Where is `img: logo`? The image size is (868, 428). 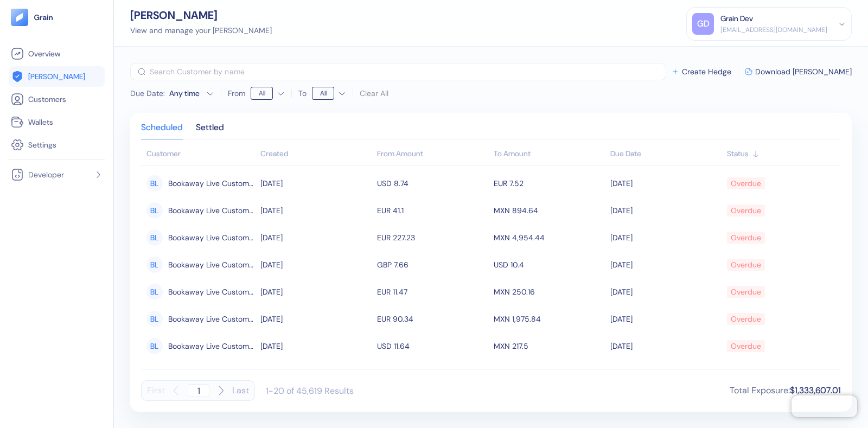 img: logo is located at coordinates (44, 18).